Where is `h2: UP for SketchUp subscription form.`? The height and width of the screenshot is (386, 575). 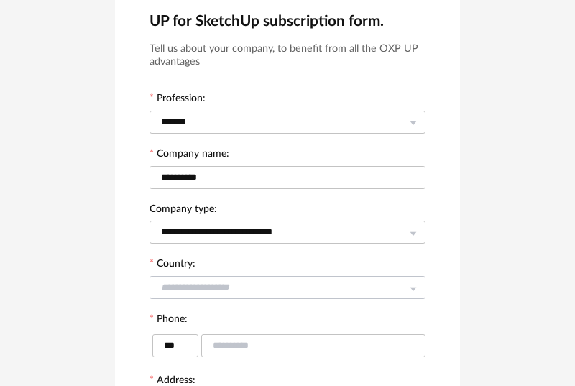 h2: UP for SketchUp subscription form. is located at coordinates (287, 21).